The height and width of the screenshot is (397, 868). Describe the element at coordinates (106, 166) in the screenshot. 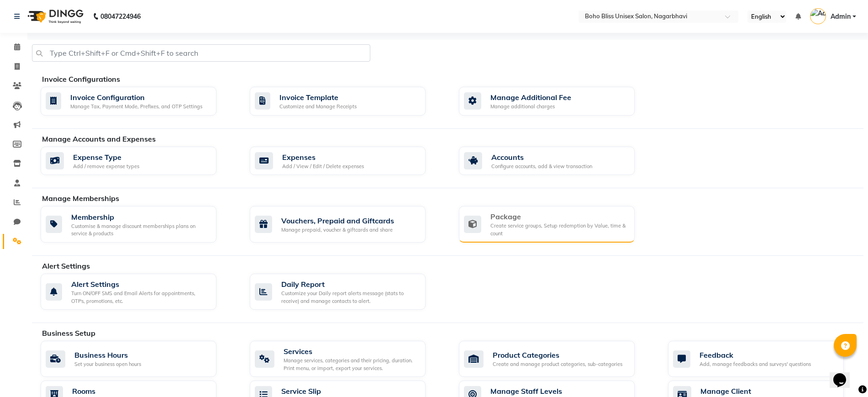

I see `div: Add / remove expense types` at that location.